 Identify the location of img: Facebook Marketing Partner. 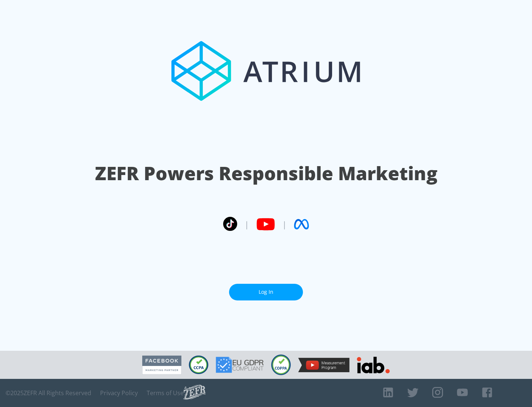
(162, 365).